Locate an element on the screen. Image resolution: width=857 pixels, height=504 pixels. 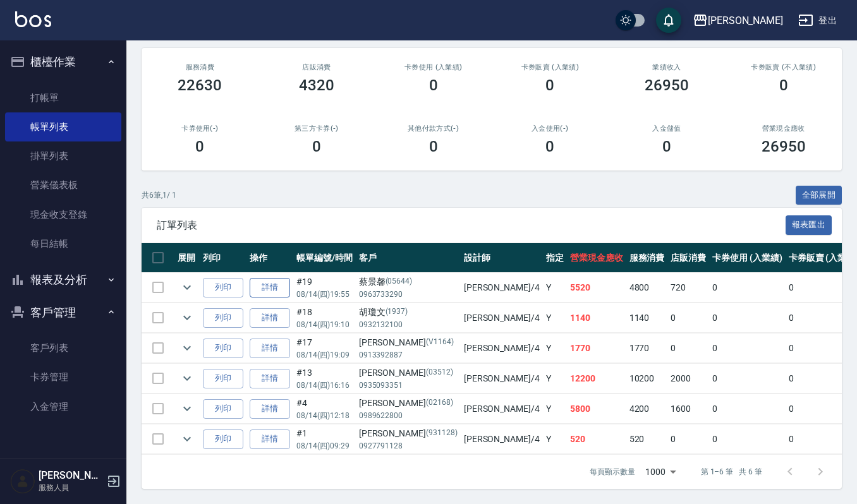
span: 訂單列表 is located at coordinates (470, 226).